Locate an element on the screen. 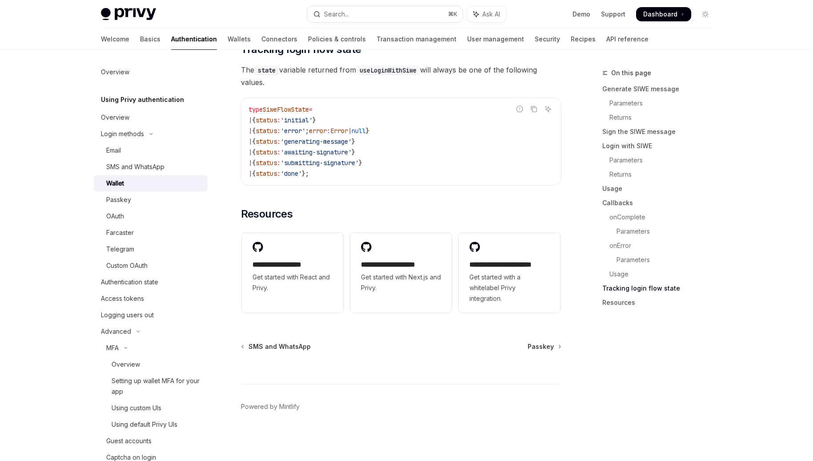  button: Toggle Login methods section is located at coordinates (151, 134).